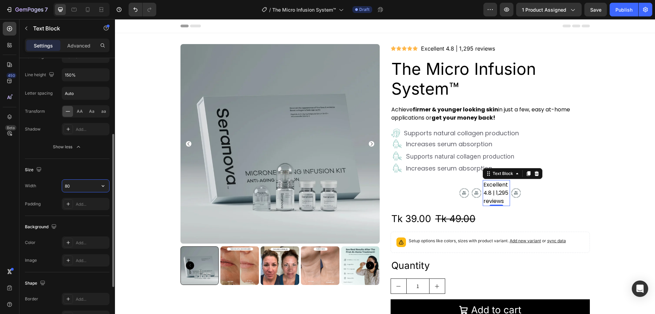 The width and height of the screenshot is (655, 314). I want to click on span: or, so click(438, 221).